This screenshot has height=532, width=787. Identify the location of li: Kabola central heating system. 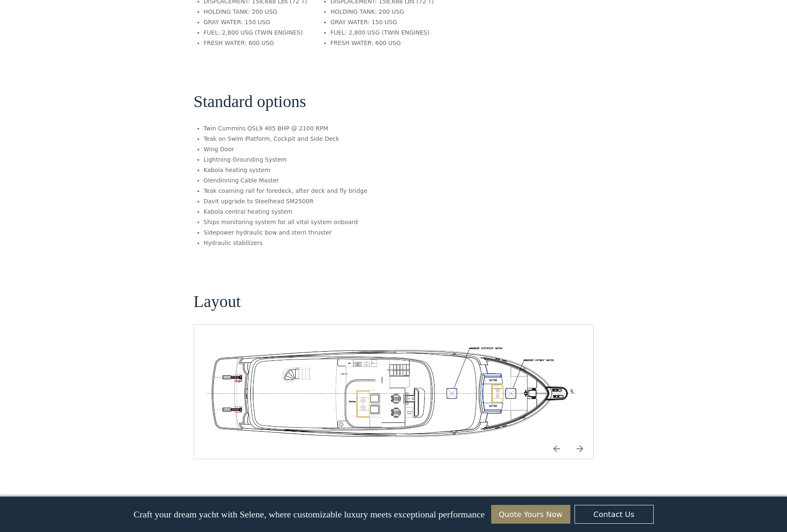
(286, 212).